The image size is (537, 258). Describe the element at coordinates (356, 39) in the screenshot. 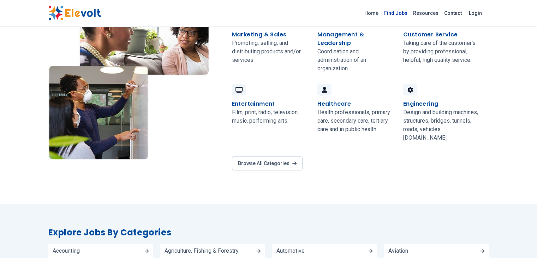

I see `h4: Management & Leadership` at that location.